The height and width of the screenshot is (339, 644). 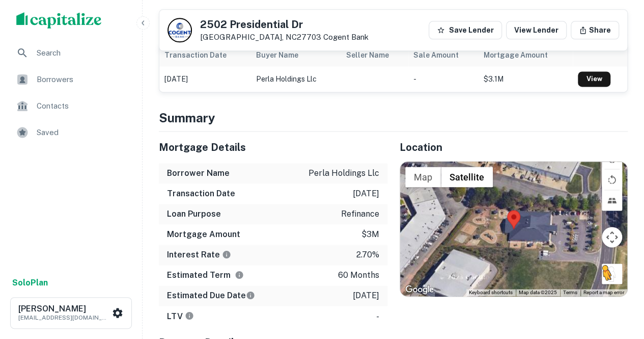 What do you see at coordinates (358, 275) in the screenshot?
I see `p: 60 months` at bounding box center [358, 275].